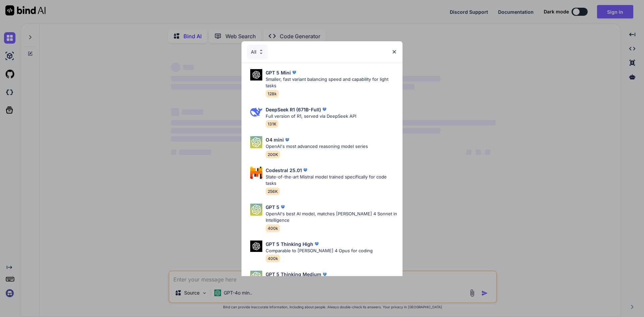  What do you see at coordinates (272, 94) in the screenshot?
I see `span: 128k` at bounding box center [272, 94].